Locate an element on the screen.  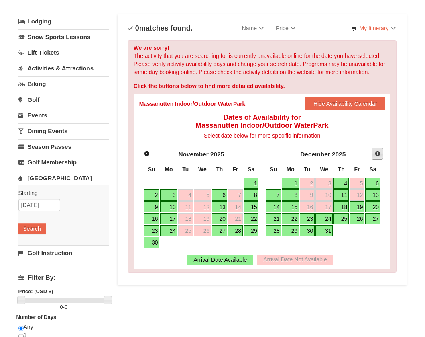
span: November is located at coordinates (193, 154).